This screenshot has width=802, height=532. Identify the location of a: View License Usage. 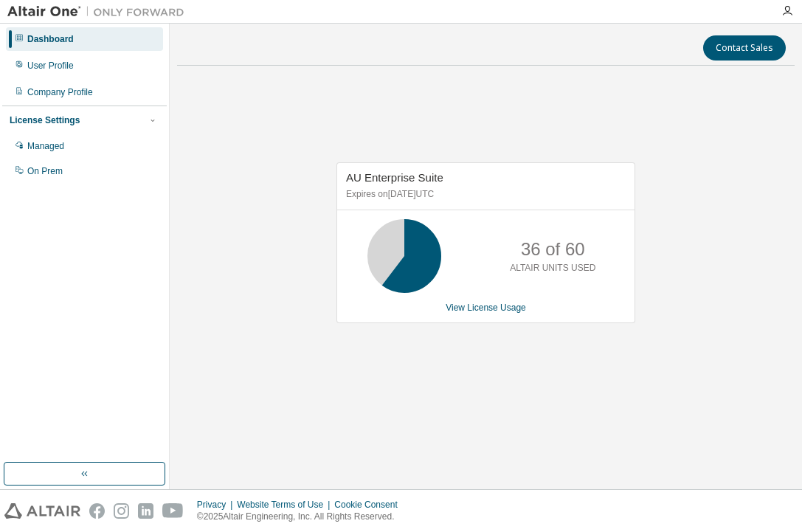
(485, 307).